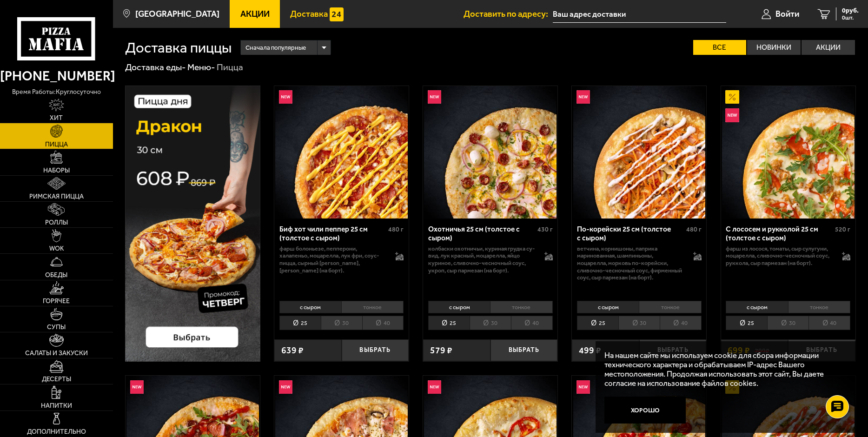  What do you see at coordinates (851, 17) in the screenshot?
I see `span: 0 шт.` at bounding box center [851, 17].